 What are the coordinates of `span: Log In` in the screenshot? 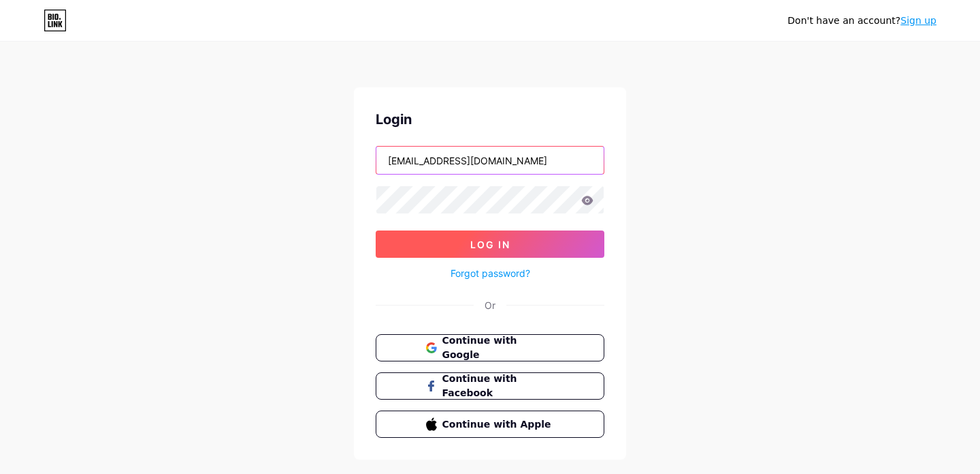 It's located at (490, 244).